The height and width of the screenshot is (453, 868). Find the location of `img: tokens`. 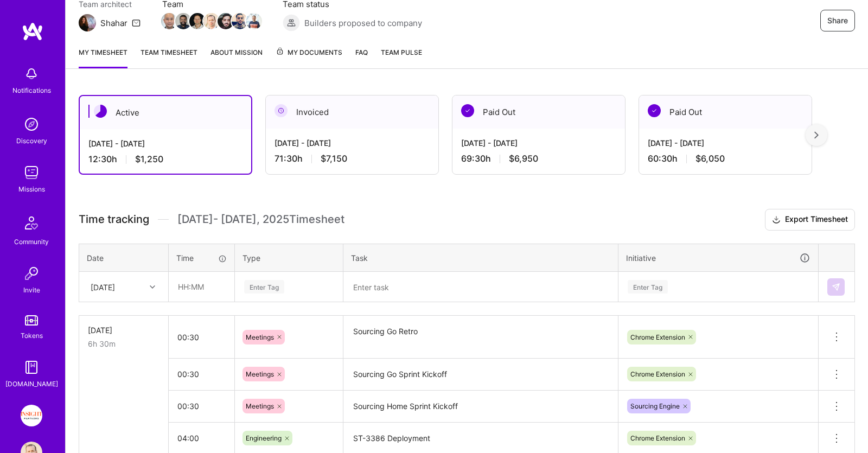

img: tokens is located at coordinates (31, 320).